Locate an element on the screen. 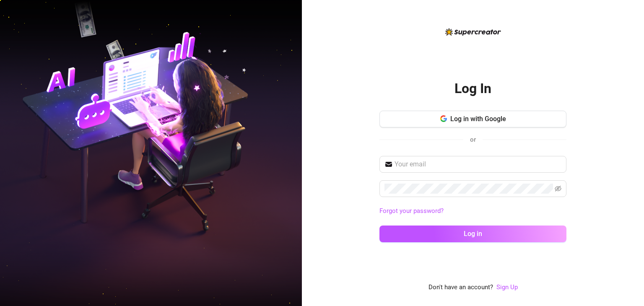  h2: Log In is located at coordinates (473, 89).